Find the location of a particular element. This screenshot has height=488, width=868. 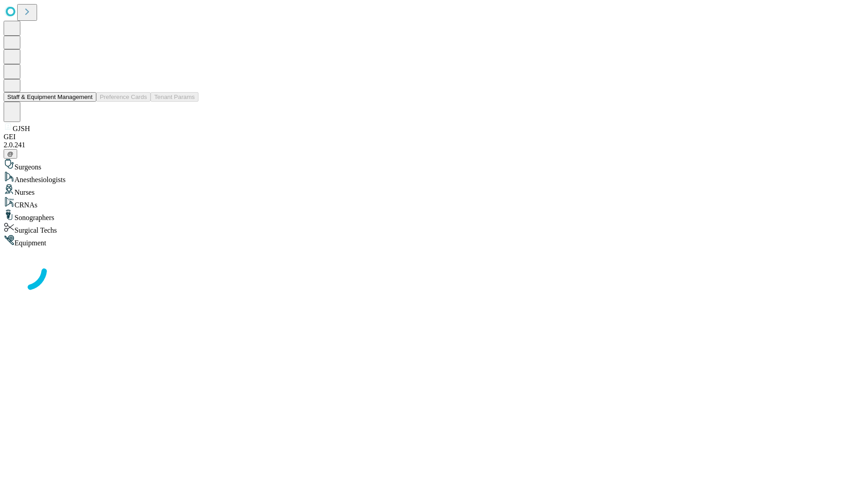

div: Equipment is located at coordinates (434, 240).